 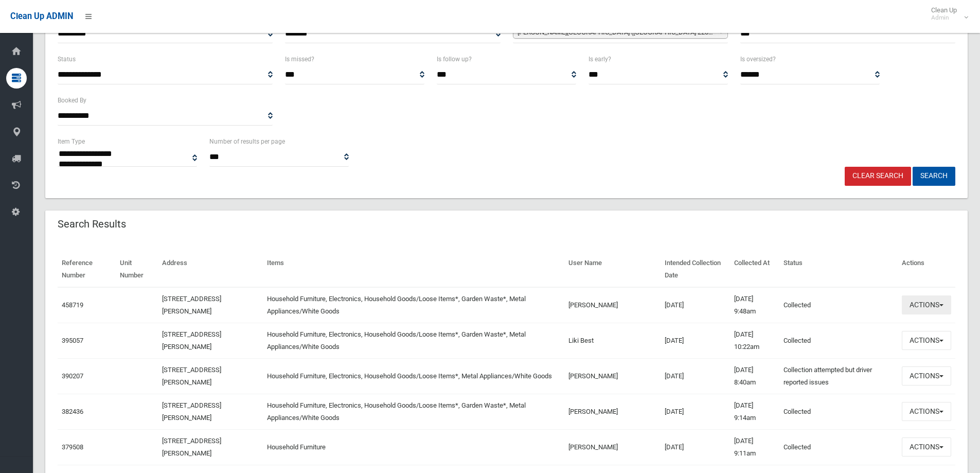 What do you see at coordinates (72, 100) in the screenshot?
I see `label: Booked By` at bounding box center [72, 100].